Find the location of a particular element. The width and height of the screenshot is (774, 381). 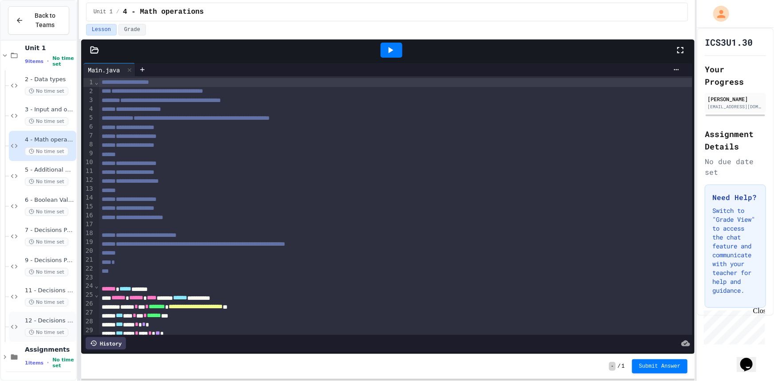

div: 6 is located at coordinates (89, 127).